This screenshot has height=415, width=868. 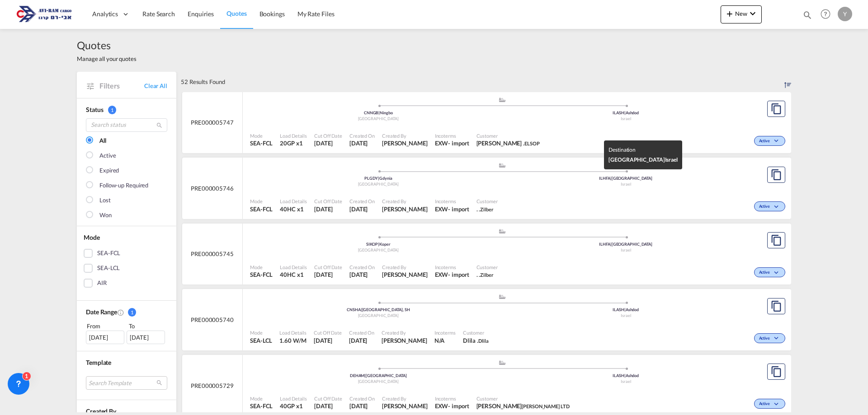 I want to click on span: ILASH Ashdod, so click(x=626, y=376).